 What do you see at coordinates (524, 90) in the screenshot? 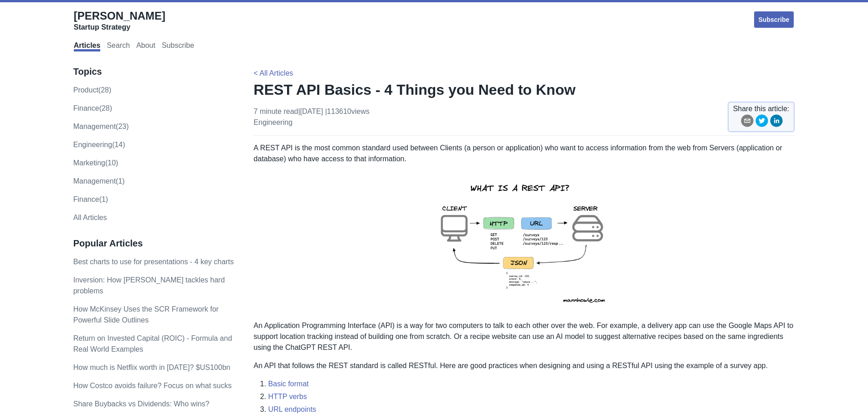
I see `h1: REST API Basics - 4 Things you Need to Know` at bounding box center [524, 90].